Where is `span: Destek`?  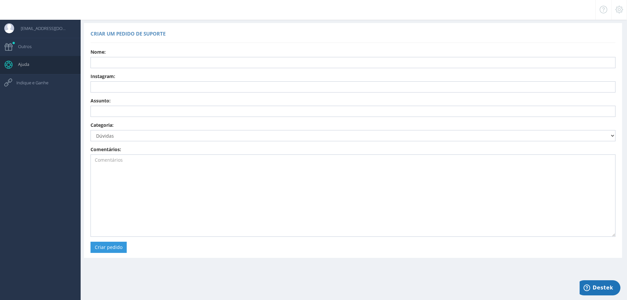
span: Destek is located at coordinates (23, 8).